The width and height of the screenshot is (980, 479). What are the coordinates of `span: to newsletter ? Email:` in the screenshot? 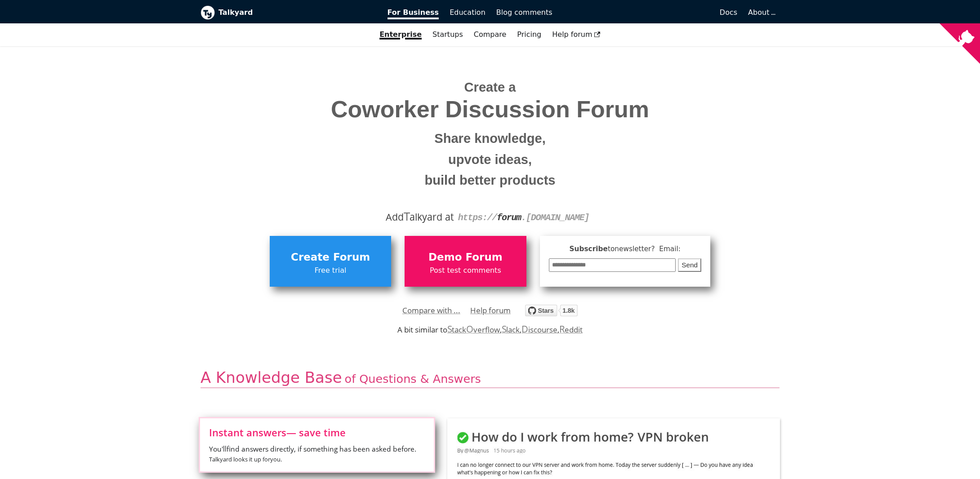 It's located at (644, 249).